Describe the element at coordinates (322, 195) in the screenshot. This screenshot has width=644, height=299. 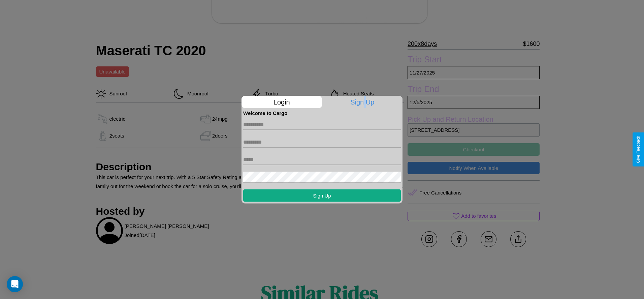
I see `button: Sign Up` at that location.